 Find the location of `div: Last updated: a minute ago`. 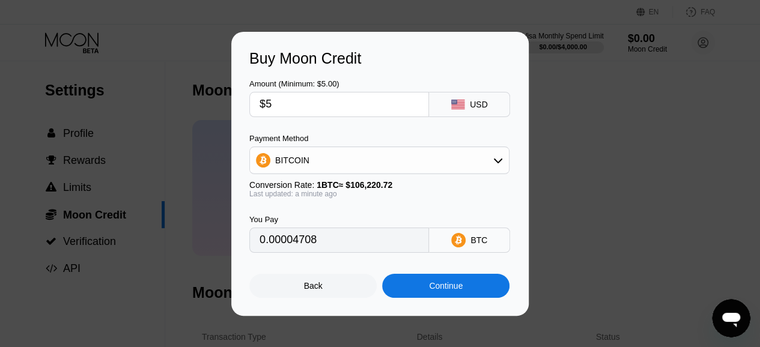

div: Last updated: a minute ago is located at coordinates (379, 194).